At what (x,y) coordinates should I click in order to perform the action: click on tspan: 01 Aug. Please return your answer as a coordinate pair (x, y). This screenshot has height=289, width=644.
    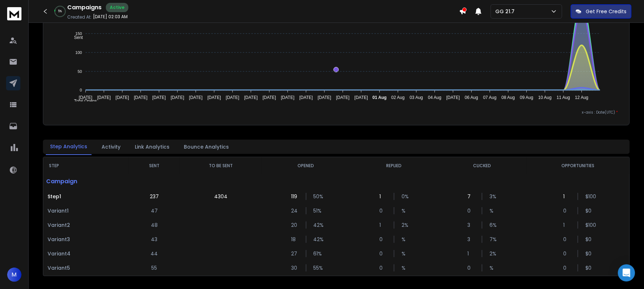
    Looking at the image, I should click on (380, 97).